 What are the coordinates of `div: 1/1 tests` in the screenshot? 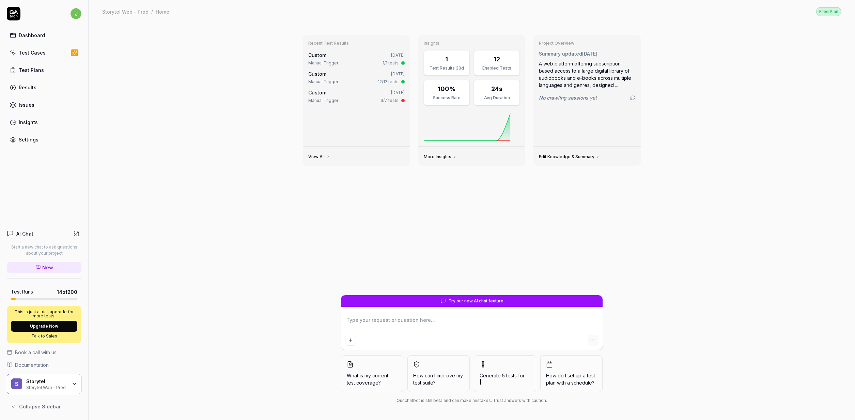 It's located at (390, 63).